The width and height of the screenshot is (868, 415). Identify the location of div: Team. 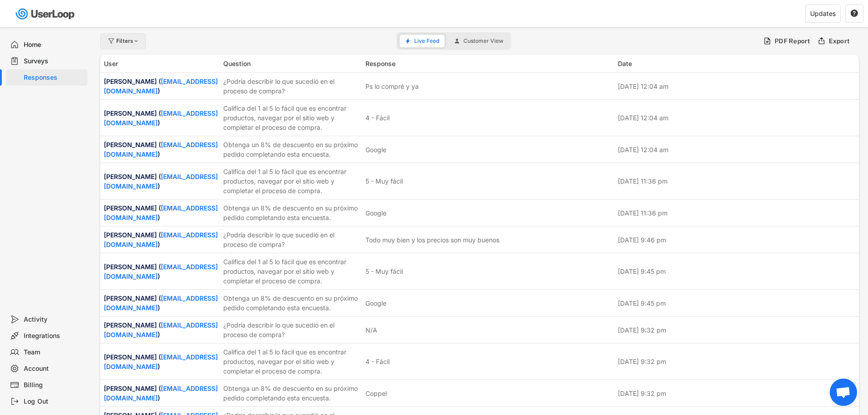
(54, 352).